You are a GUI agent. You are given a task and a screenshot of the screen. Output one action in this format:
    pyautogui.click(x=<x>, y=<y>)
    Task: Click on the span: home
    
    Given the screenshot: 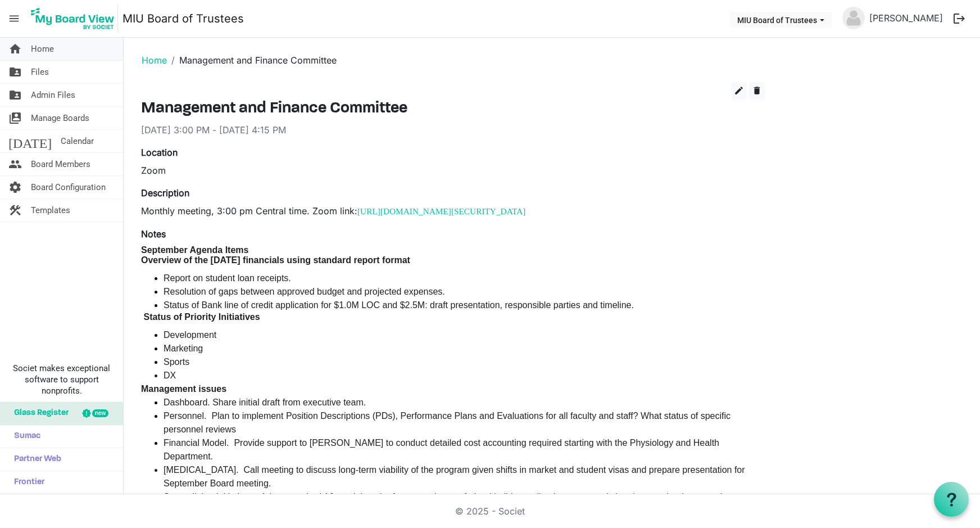 What is the action you would take?
    pyautogui.click(x=15, y=49)
    